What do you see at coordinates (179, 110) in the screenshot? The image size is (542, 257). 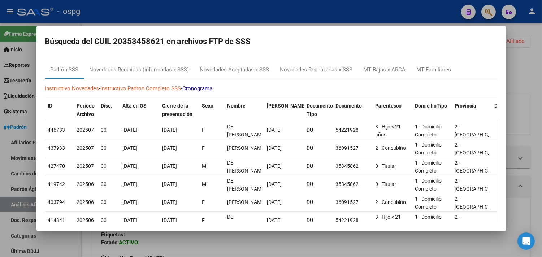 I see `datatable-header-cell: Cierre de la presentación` at bounding box center [179, 110].